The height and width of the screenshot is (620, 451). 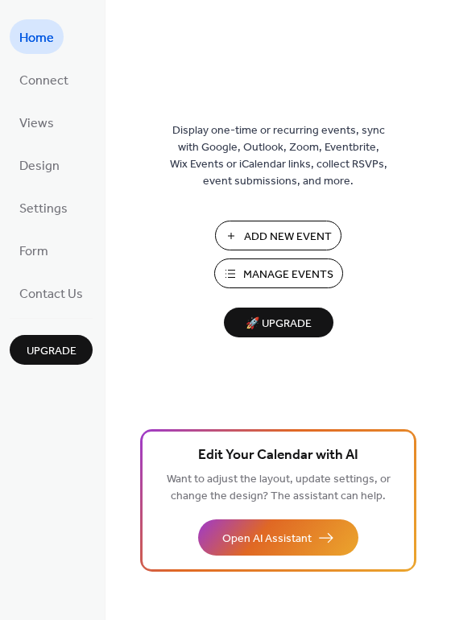 What do you see at coordinates (34, 250) in the screenshot?
I see `a: Form` at bounding box center [34, 250].